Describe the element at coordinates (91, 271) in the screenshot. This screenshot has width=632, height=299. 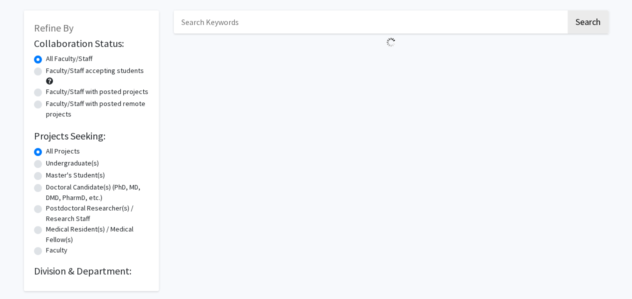
I see `h2: Division & Department:` at that location.